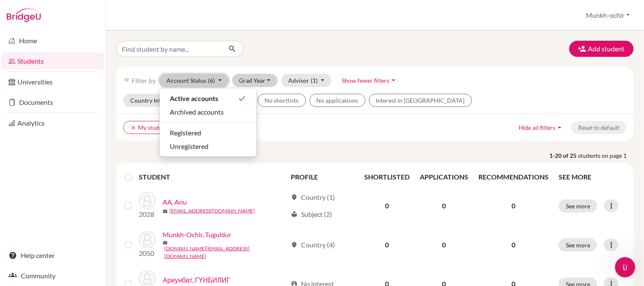 The height and width of the screenshot is (286, 644). I want to click on a: Students, so click(53, 61).